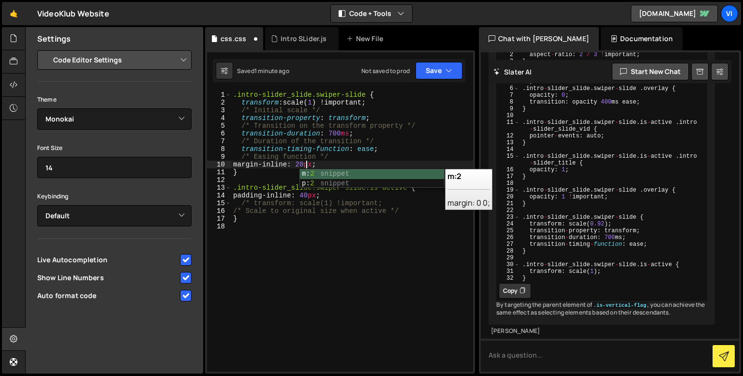 The height and width of the screenshot is (376, 743). Describe the element at coordinates (650, 72) in the screenshot. I see `button: Start new chat` at that location.